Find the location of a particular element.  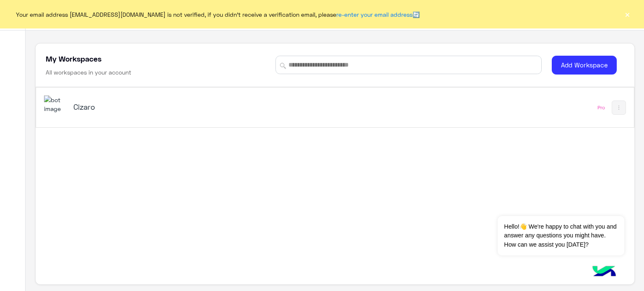

img: hulul-logo.png is located at coordinates (604, 272).